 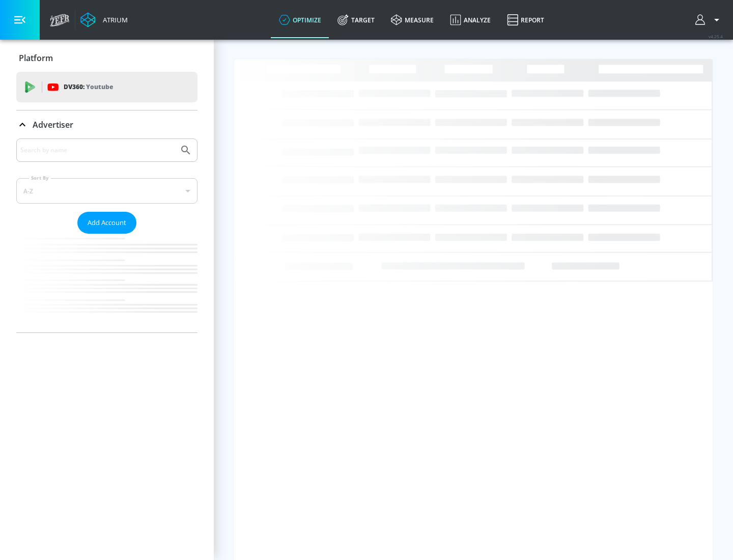 What do you see at coordinates (107, 222) in the screenshot?
I see `button: Add Account` at bounding box center [107, 222].